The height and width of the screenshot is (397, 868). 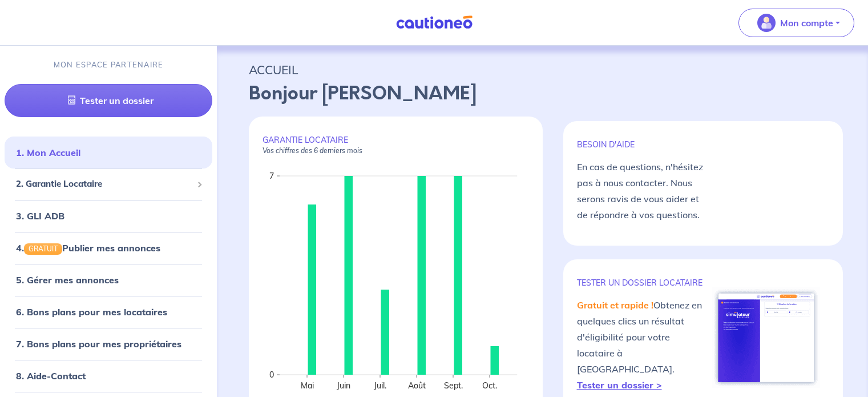 What do you see at coordinates (67, 280) in the screenshot?
I see `a: 5. Gérer mes annonces` at bounding box center [67, 280].